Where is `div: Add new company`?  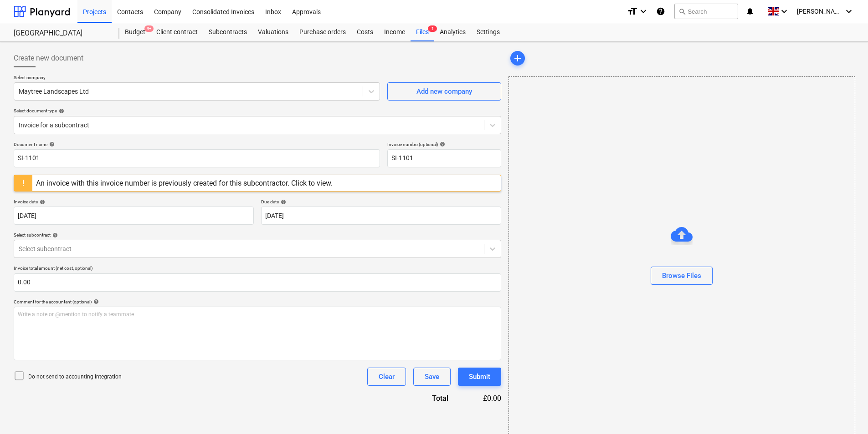
div: Add new company is located at coordinates (444, 92).